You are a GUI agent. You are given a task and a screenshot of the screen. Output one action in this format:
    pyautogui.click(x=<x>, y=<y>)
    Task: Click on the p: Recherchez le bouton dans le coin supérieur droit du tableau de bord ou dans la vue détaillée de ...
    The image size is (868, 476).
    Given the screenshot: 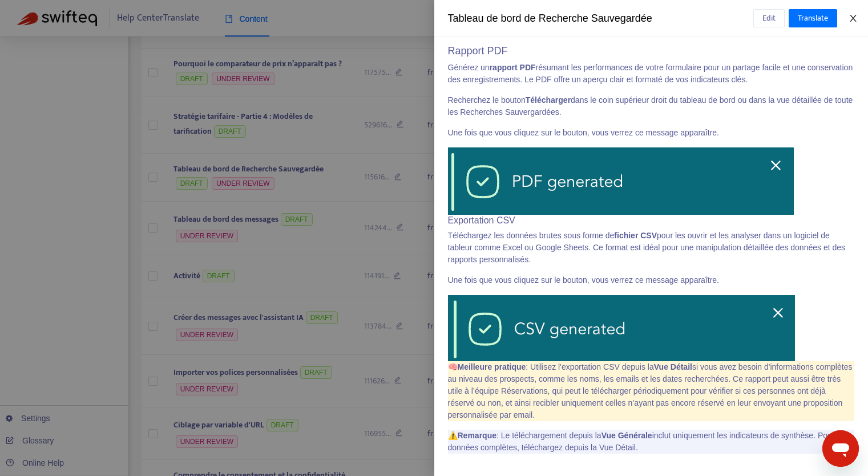 What is the action you would take?
    pyautogui.click(x=652, y=106)
    